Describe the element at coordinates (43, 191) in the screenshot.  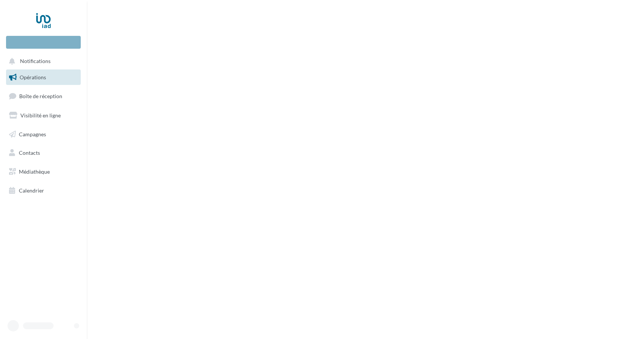
I see `a: Calendrier` at that location.